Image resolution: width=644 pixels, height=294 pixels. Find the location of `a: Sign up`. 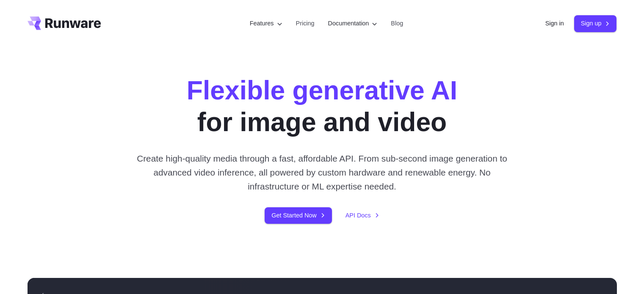

a: Sign up is located at coordinates (596, 24).